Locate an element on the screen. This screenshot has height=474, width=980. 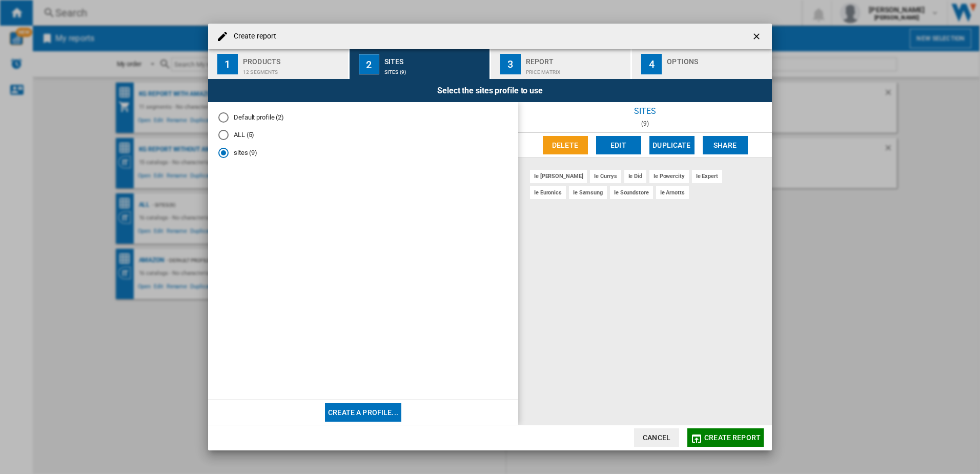
div: sites is located at coordinates (644, 111).